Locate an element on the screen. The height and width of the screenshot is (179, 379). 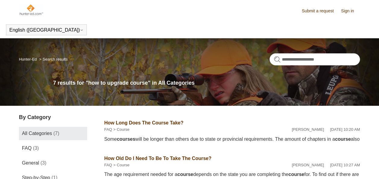
div: Some will be longer than others due to state or provincial requirements. The amount of chapters i... is located at coordinates (232, 139).